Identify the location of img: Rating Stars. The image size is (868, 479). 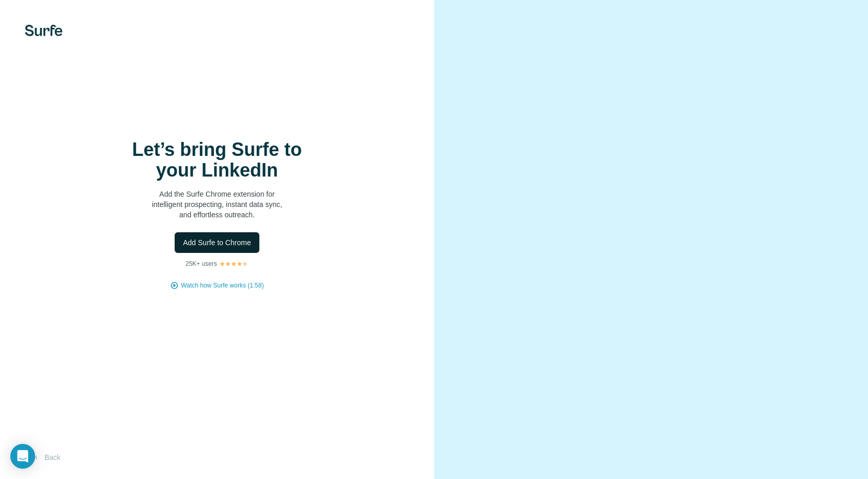
(234, 264).